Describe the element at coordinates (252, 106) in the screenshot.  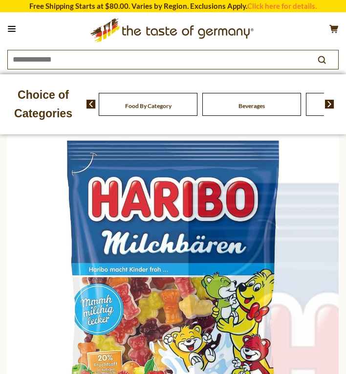
I see `a: Beverages` at that location.